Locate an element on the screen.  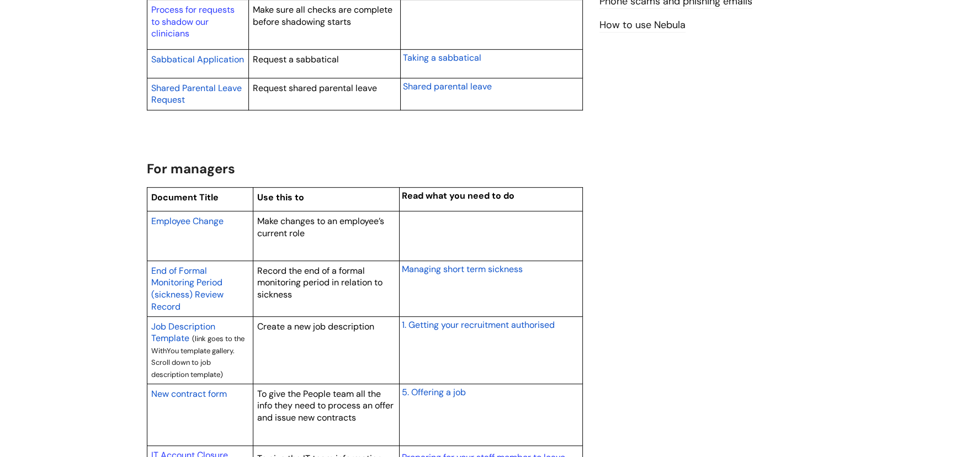
a: Employee Change is located at coordinates (187, 221).